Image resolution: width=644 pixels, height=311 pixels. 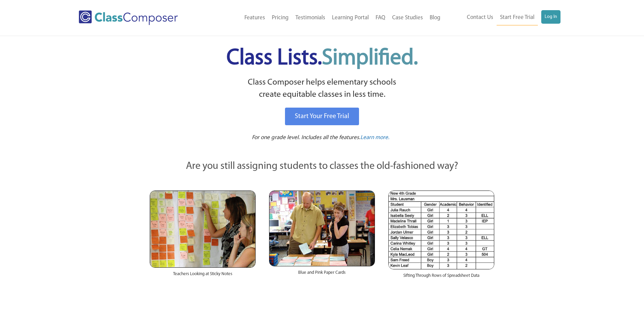 I want to click on a: Blog, so click(x=435, y=18).